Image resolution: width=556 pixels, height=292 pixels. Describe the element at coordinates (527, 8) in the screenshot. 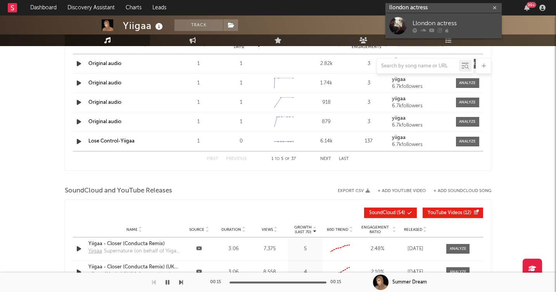

I see `button: 99+` at that location.